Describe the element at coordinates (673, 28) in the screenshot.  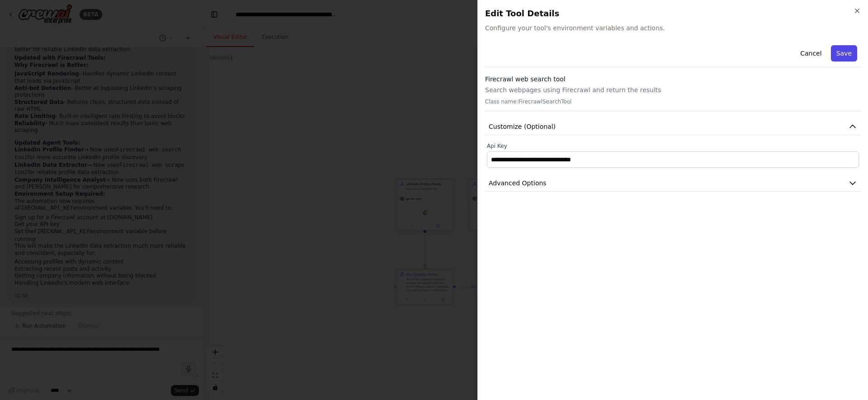
I see `span: Configure your tool's environment variables and actions.` at that location.